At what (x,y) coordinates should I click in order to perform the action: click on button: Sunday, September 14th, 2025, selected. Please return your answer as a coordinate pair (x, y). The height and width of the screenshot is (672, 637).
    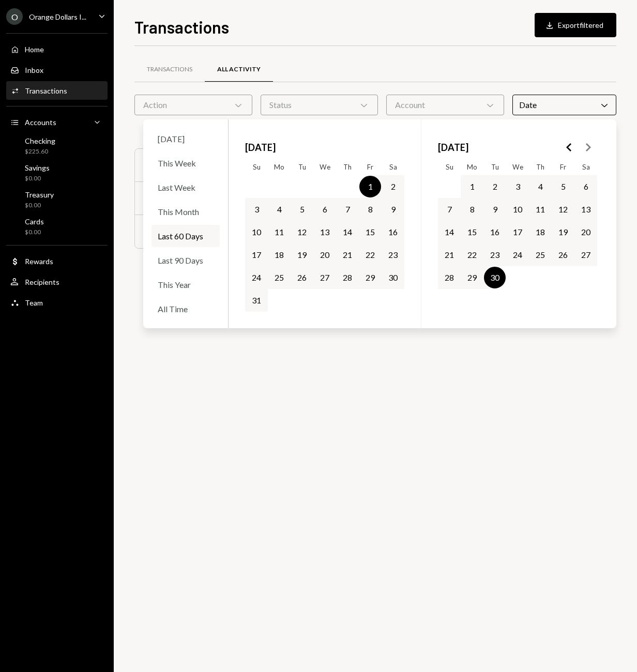
    Looking at the image, I should click on (450, 232).